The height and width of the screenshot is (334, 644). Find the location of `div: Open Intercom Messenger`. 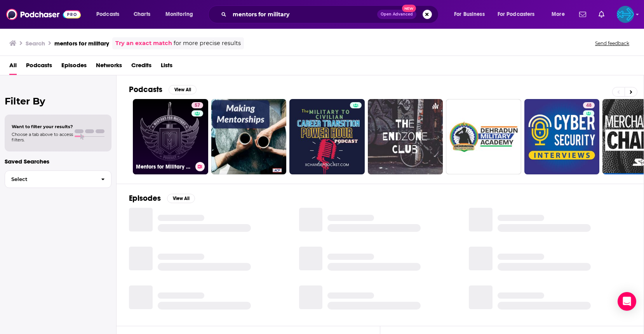

div: Open Intercom Messenger is located at coordinates (627, 301).